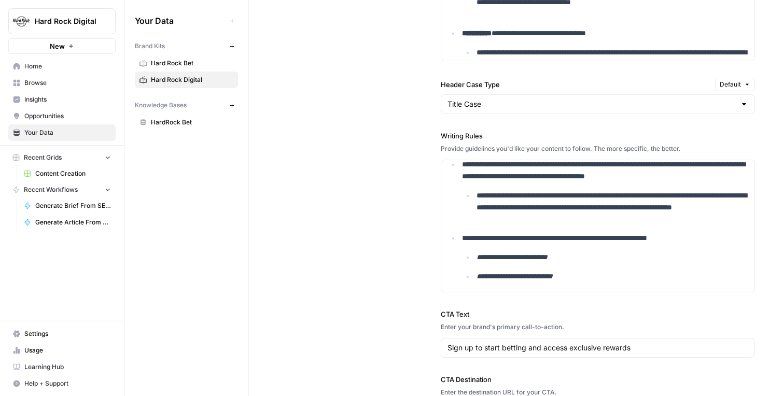 The image size is (784, 396). What do you see at coordinates (186, 63) in the screenshot?
I see `a: Hard Rock Bet` at bounding box center [186, 63].